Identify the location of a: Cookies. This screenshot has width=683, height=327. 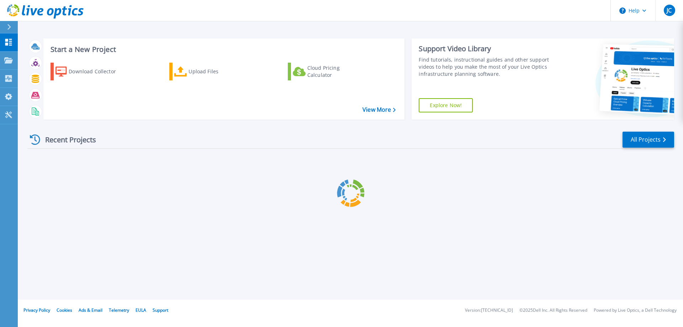
(64, 310).